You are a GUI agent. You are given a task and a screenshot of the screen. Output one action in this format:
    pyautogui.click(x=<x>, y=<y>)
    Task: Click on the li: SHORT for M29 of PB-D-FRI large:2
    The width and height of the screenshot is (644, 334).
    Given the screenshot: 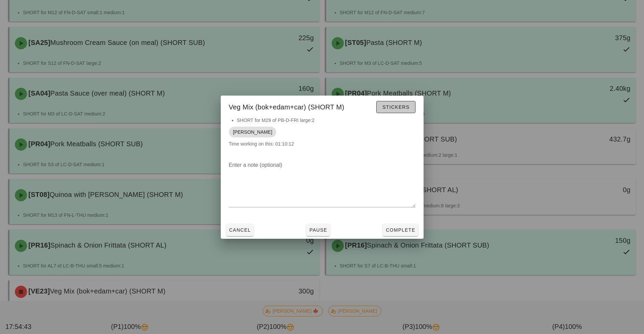 What is the action you would take?
    pyautogui.click(x=326, y=120)
    